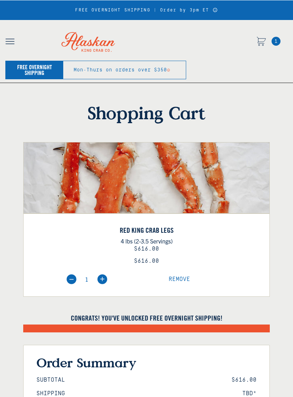  I want to click on span: Subtotal, so click(51, 380).